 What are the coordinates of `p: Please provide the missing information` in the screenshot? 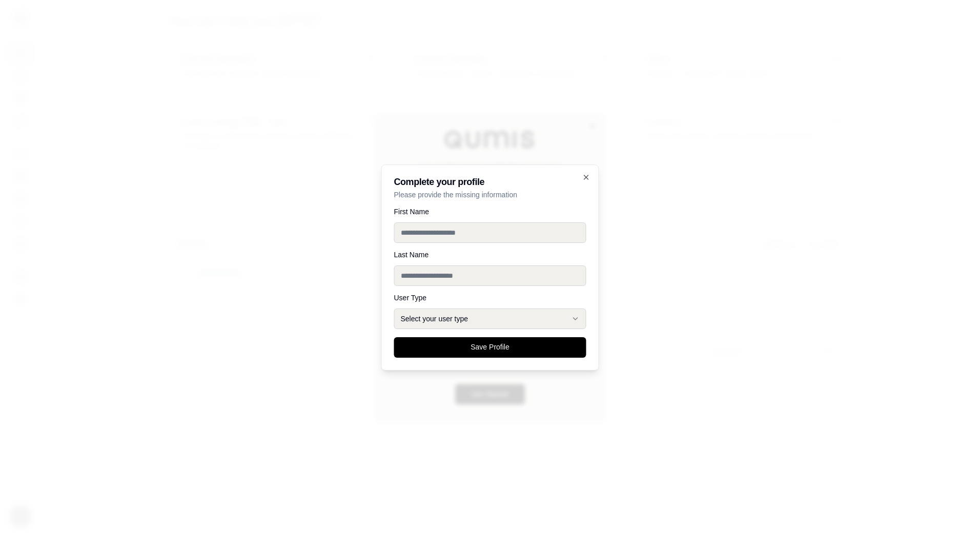 It's located at (490, 195).